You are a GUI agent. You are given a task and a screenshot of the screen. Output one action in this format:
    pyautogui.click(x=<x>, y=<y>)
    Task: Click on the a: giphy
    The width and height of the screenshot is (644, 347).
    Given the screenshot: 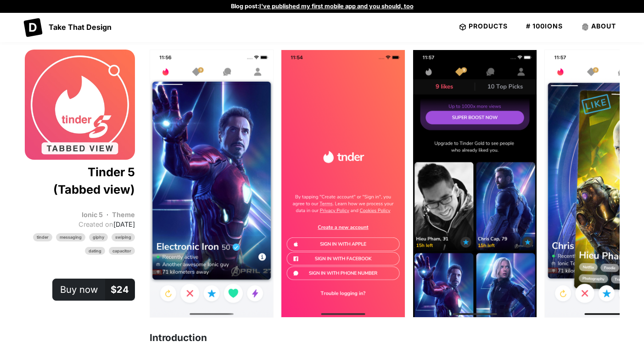 What is the action you would take?
    pyautogui.click(x=98, y=237)
    